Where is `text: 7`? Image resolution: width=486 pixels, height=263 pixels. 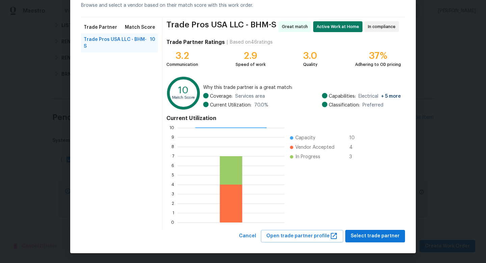 text: 7 is located at coordinates (173, 156).